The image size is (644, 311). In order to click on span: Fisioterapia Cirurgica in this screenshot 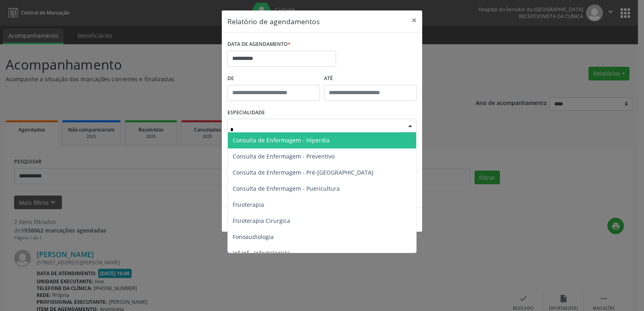, I will do `click(261, 220)`.